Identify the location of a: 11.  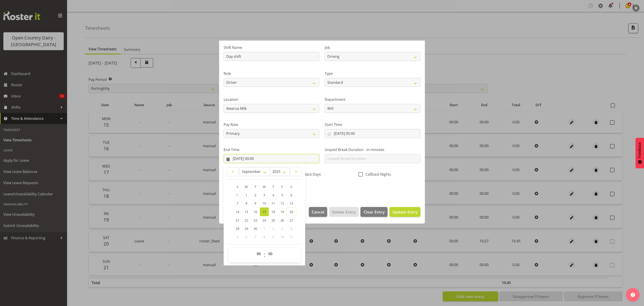
(273, 203).